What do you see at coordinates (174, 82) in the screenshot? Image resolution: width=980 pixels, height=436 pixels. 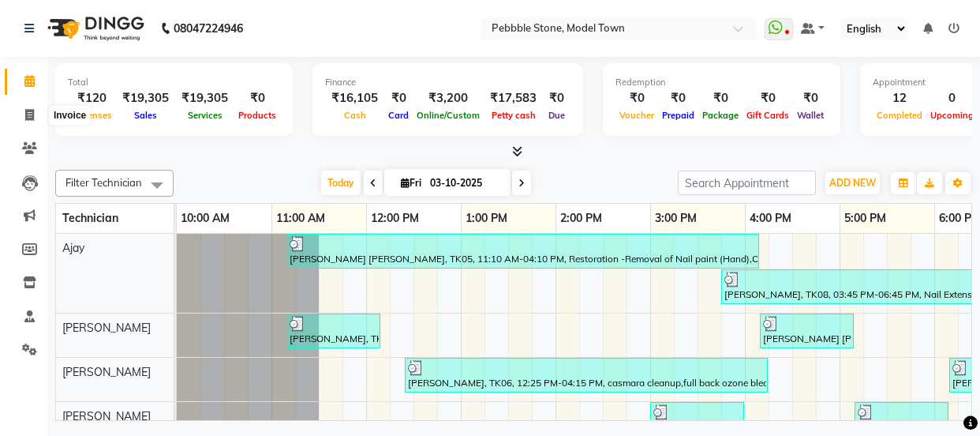 I see `div: Total` at bounding box center [174, 82].